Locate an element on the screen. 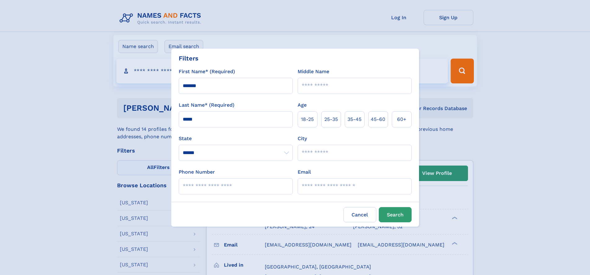 This screenshot has width=590, height=275. label: Cancel is located at coordinates (360, 214).